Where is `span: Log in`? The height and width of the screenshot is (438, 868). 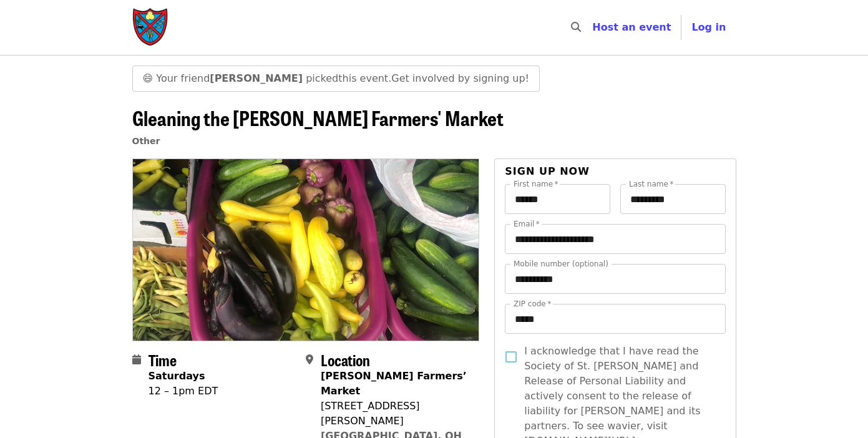 span: Log in is located at coordinates (708, 27).